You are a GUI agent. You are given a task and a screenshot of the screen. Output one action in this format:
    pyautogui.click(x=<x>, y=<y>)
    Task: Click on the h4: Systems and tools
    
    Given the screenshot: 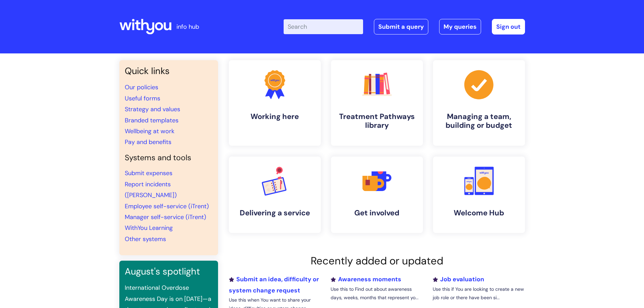 What is the action you would take?
    pyautogui.click(x=169, y=158)
    